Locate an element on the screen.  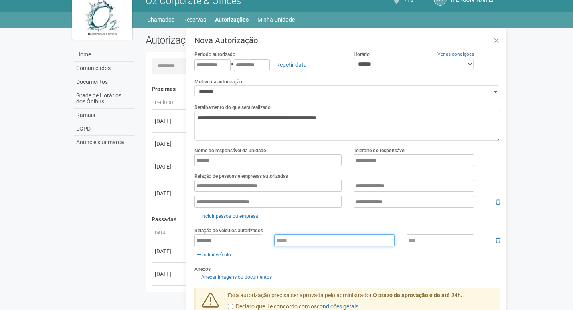
a: Ver as condições is located at coordinates (455, 54).